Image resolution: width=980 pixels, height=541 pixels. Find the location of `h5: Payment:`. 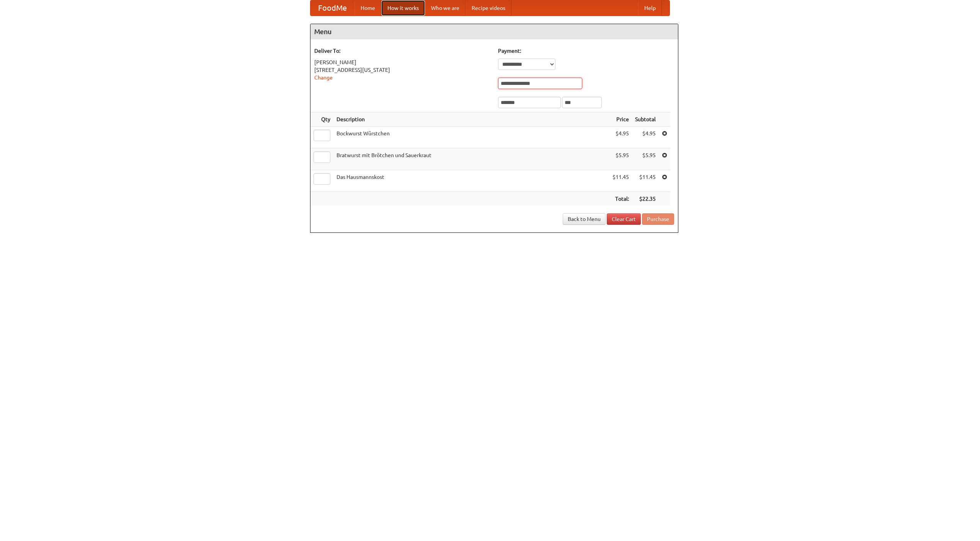

h5: Payment: is located at coordinates (586, 51).